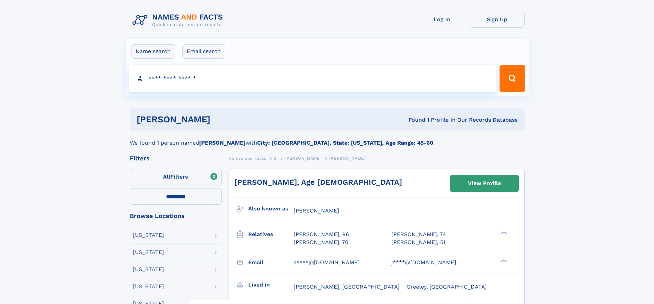 This screenshot has width=654, height=304. What do you see at coordinates (497, 19) in the screenshot?
I see `a: Sign Up` at bounding box center [497, 19].